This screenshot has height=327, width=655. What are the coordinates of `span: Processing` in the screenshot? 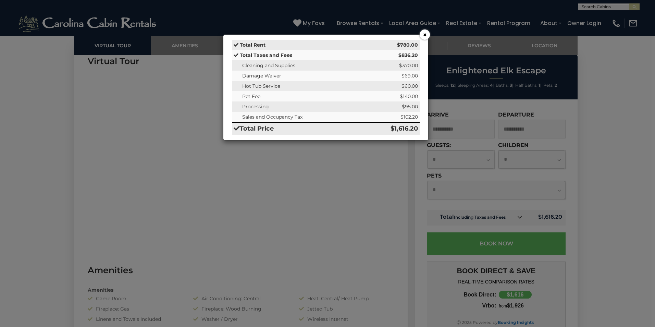 It's located at (256, 107).